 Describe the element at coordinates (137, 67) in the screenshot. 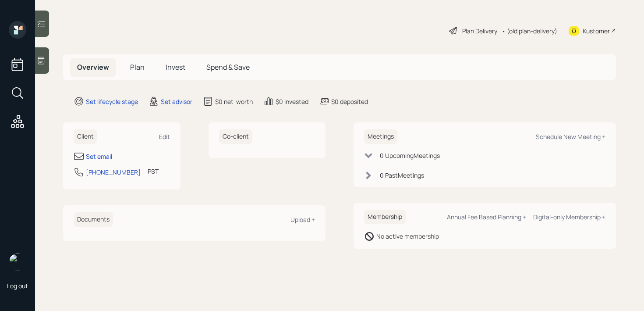

I see `span: Plan` at that location.